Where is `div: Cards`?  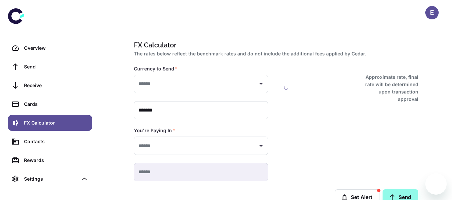 div: Cards is located at coordinates (56, 104).